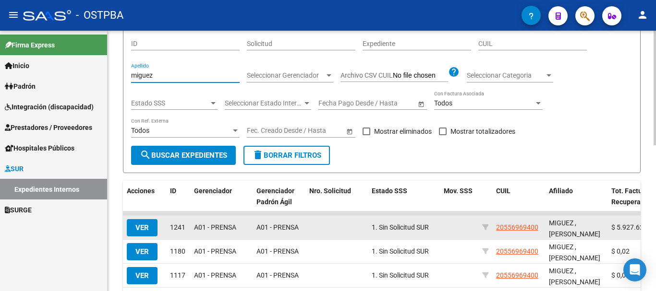 The image size is (656, 291). What do you see at coordinates (275, 196) in the screenshot?
I see `span: Gerenciador Padrón Ágil` at bounding box center [275, 196].